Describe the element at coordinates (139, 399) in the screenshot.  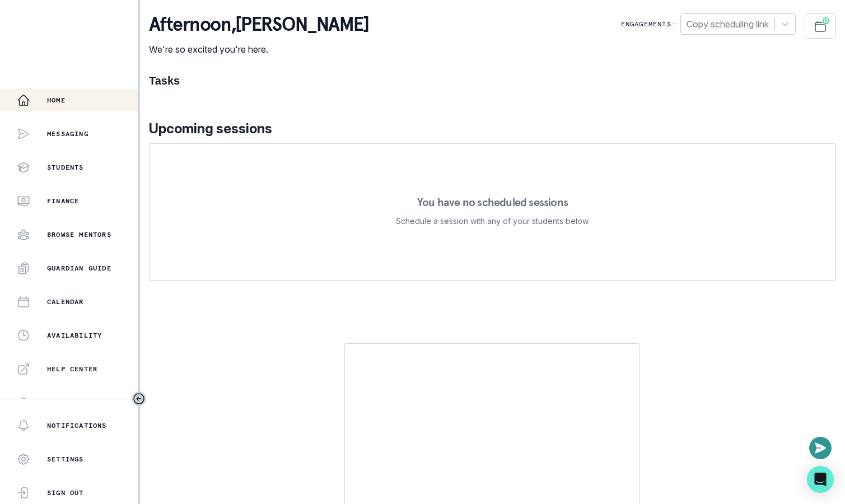
I see `button: Toggle sidebar` at that location.